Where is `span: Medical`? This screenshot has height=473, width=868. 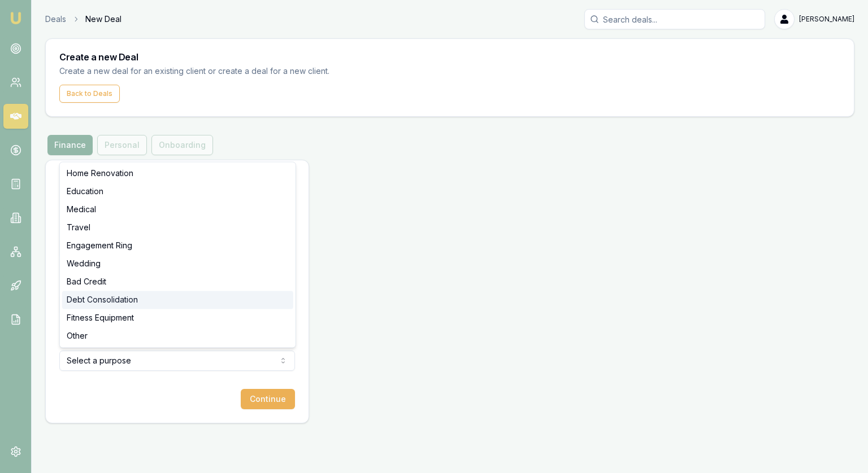 span: Medical is located at coordinates (81, 209).